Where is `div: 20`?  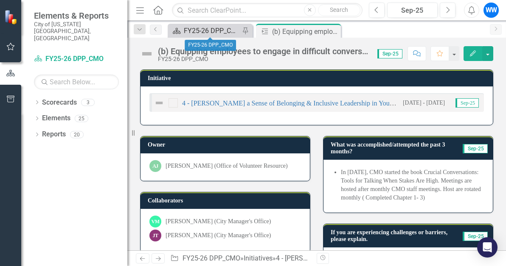 div: 20 is located at coordinates (77, 134).